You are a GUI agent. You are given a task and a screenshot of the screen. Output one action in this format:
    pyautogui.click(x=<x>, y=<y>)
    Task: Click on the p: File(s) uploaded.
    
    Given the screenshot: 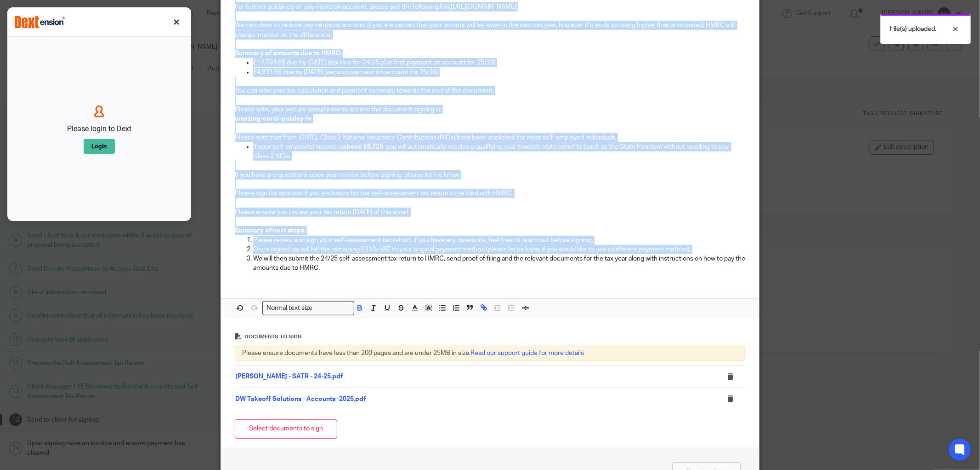 What is the action you would take?
    pyautogui.click(x=913, y=29)
    